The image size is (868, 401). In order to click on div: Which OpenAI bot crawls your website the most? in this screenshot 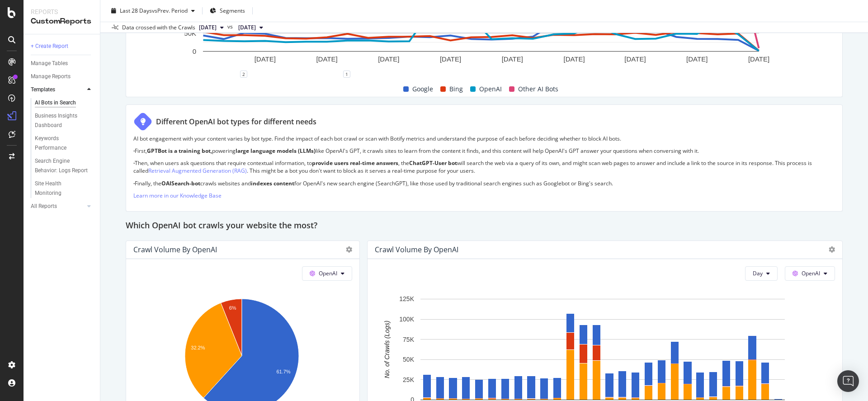, I will do `click(484, 226)`.